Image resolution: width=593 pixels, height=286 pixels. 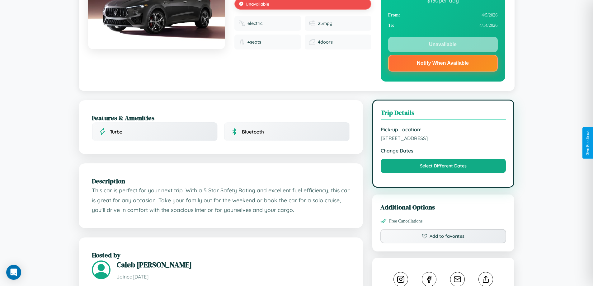 I want to click on span: 4 seats, so click(x=254, y=42).